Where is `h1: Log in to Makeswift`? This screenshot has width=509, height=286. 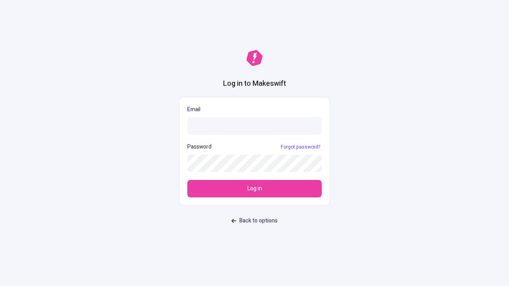 h1: Log in to Makeswift is located at coordinates (254, 84).